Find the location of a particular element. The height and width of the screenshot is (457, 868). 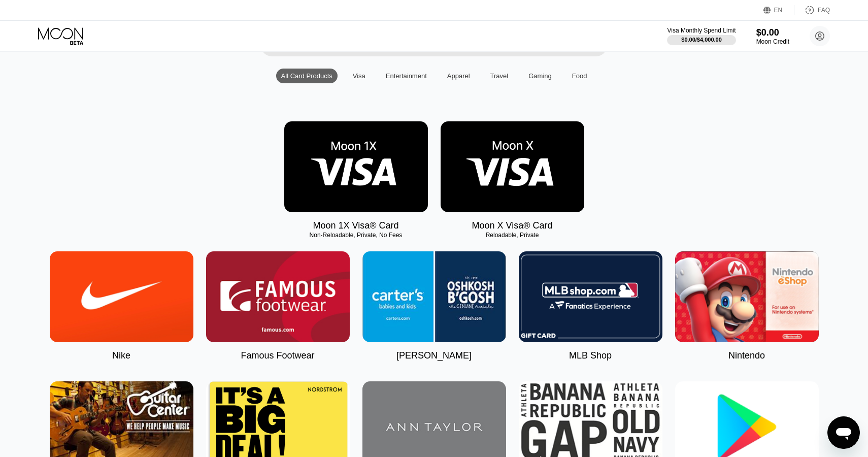

div: Moon X Visa® Card is located at coordinates (512, 225).